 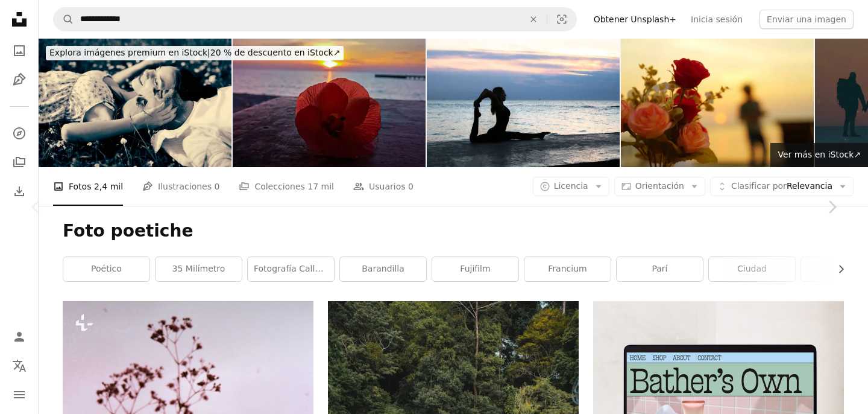 What do you see at coordinates (806, 19) in the screenshot?
I see `button: Enviar una imagen` at bounding box center [806, 19].